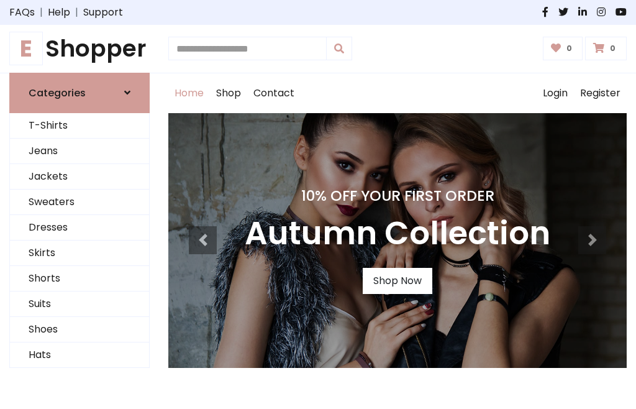  I want to click on a: Suits, so click(80, 304).